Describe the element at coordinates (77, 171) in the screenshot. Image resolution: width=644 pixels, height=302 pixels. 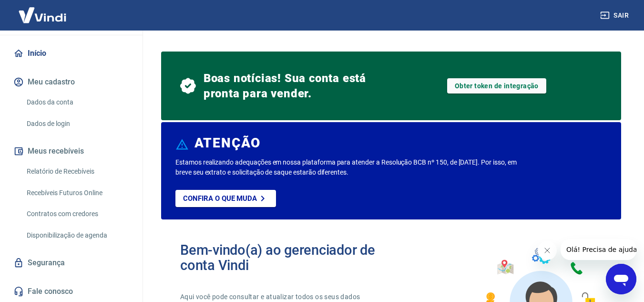
I see `a: Relatório de Recebíveis` at that location.